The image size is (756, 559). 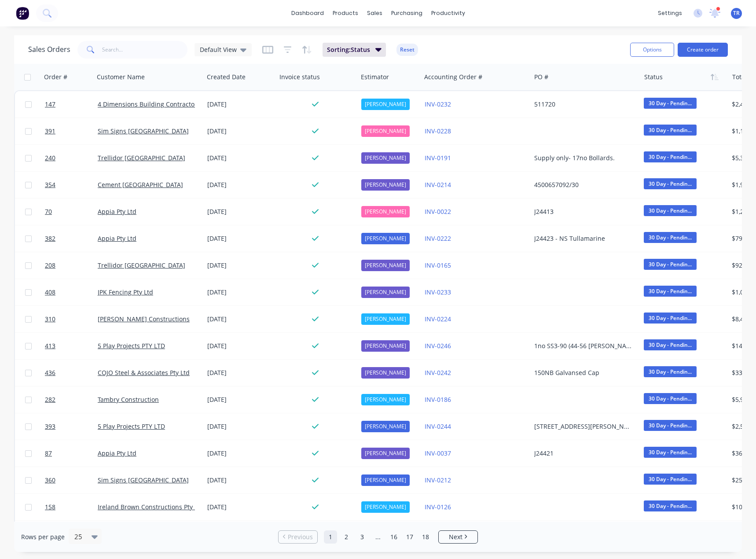 What do you see at coordinates (346, 14) in the screenshot?
I see `div: products` at bounding box center [346, 14].